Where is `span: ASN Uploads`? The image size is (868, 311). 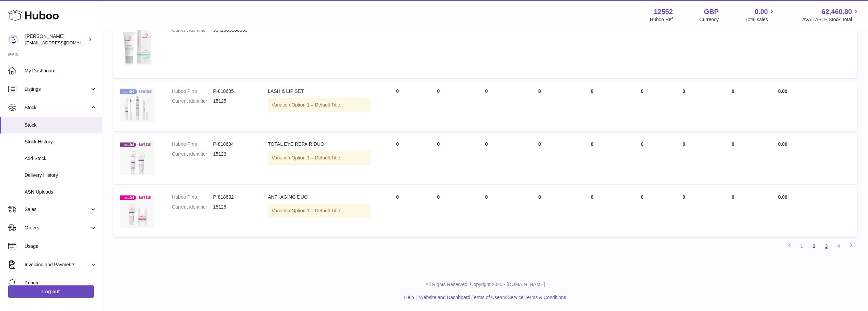 span: ASN Uploads is located at coordinates (61, 192).